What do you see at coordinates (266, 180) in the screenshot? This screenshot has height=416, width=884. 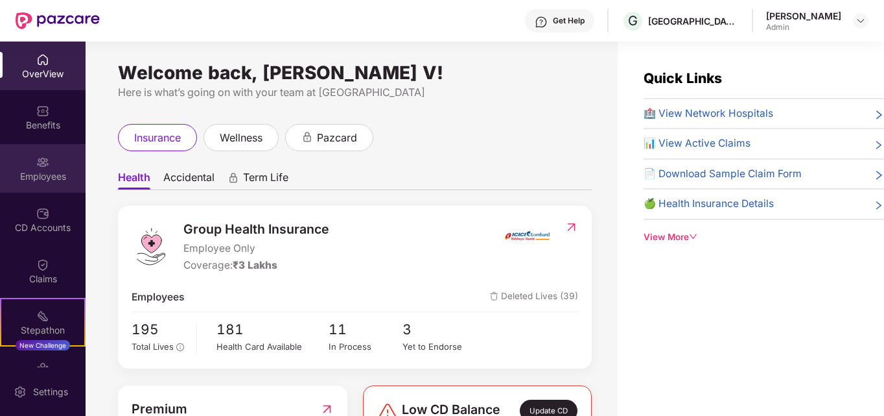 I see `span: Term Life` at bounding box center [266, 180].